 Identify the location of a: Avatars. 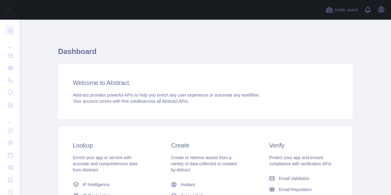
(205, 185).